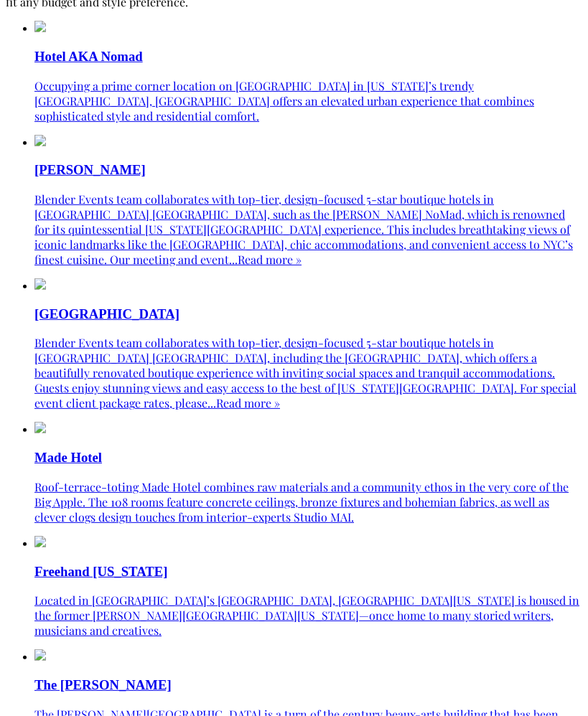  Describe the element at coordinates (40, 542) in the screenshot. I see `img: Corner-King-1300x866.jpg` at that location.